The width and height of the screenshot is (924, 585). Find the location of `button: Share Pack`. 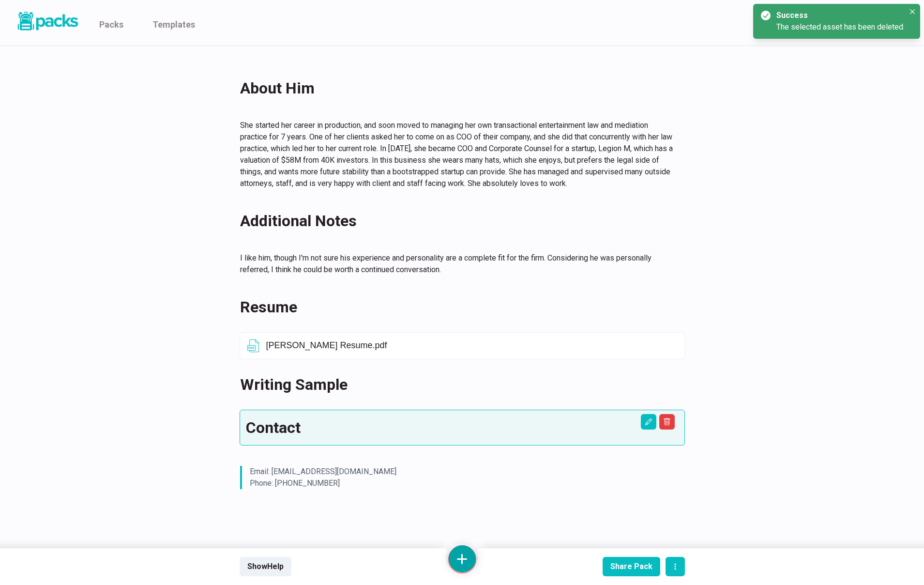

button: Share Pack is located at coordinates (631, 567).